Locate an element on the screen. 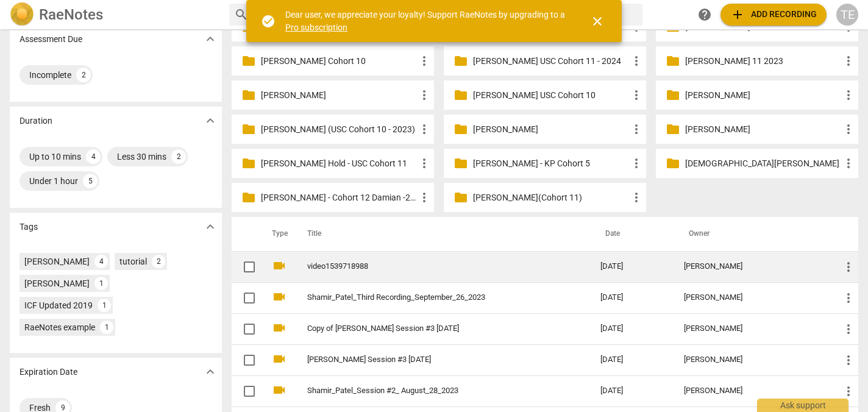  span: Add recording is located at coordinates (774, 15).